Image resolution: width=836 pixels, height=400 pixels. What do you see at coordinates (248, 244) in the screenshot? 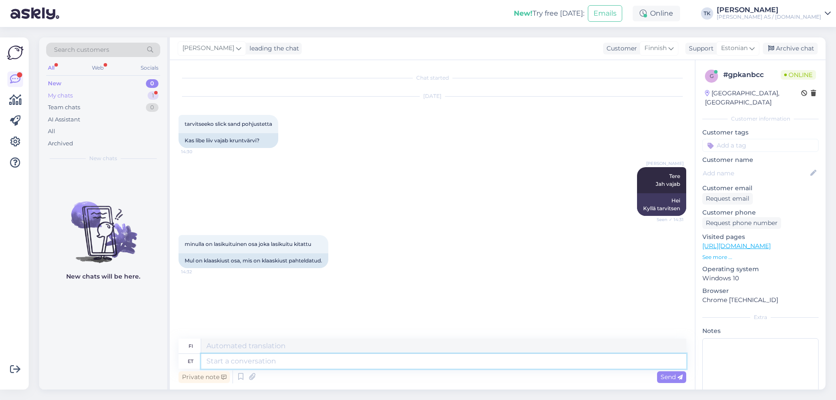
I see `span: minulla on lasikuituinen osa joka lasikuitu kitattu` at bounding box center [248, 244].